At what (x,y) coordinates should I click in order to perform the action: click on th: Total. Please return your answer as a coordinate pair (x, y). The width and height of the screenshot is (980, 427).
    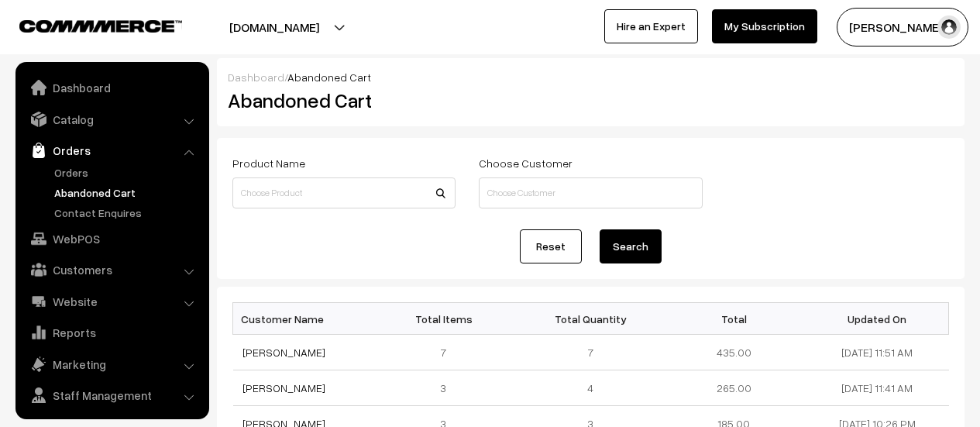
    Looking at the image, I should click on (733, 319).